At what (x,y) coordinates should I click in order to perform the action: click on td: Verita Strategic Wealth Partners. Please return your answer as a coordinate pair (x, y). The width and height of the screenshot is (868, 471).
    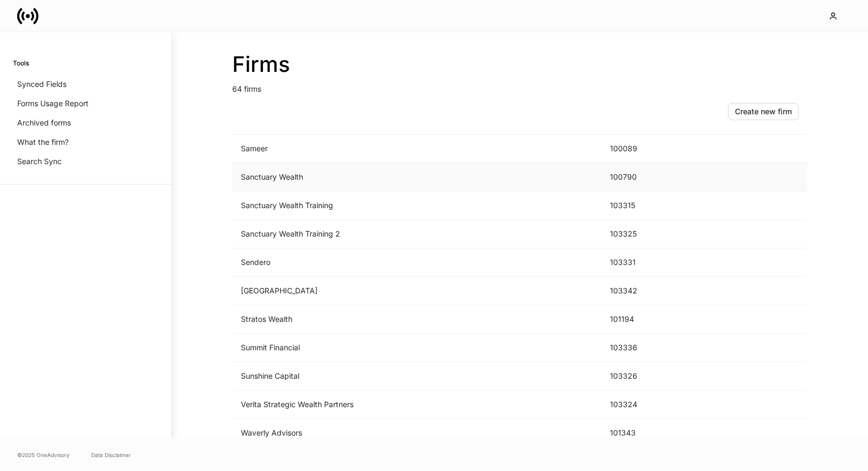
    Looking at the image, I should click on (417, 405).